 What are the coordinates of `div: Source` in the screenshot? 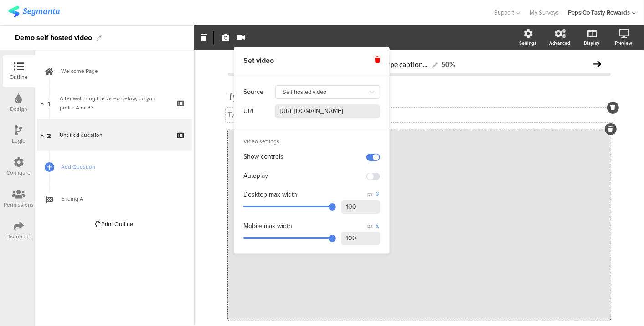 It's located at (254, 92).